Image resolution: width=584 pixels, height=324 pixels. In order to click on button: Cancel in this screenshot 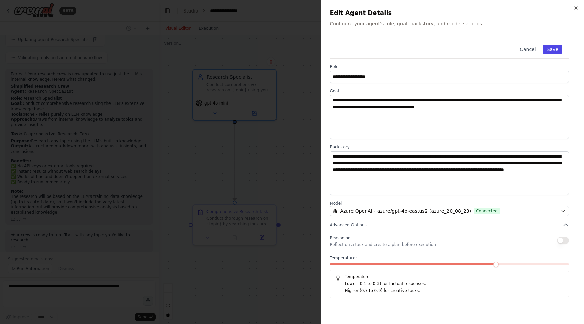, I will do `click(528, 49)`.